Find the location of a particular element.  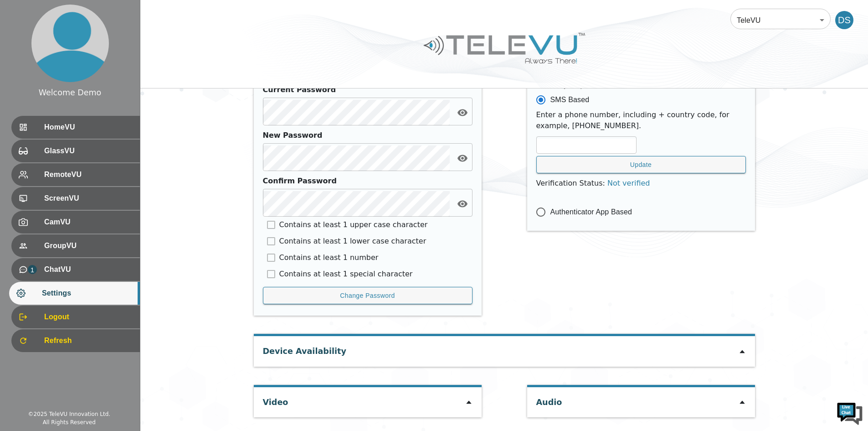

div: GlassVU is located at coordinates (76, 151).